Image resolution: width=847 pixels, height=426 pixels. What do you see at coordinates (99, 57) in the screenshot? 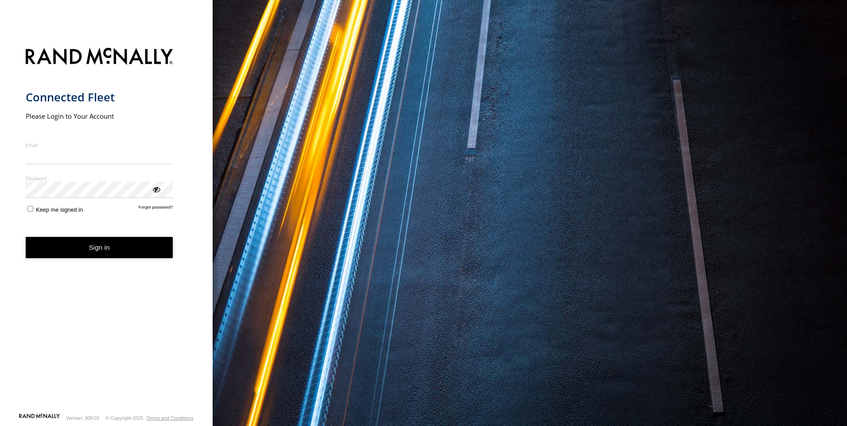
I see `img: Rand McNally` at bounding box center [99, 57].